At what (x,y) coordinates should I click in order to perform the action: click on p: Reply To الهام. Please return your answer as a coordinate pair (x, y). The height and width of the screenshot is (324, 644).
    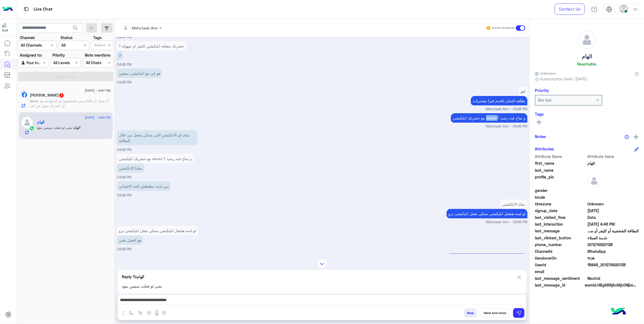
    Looking at the image, I should click on (133, 277).